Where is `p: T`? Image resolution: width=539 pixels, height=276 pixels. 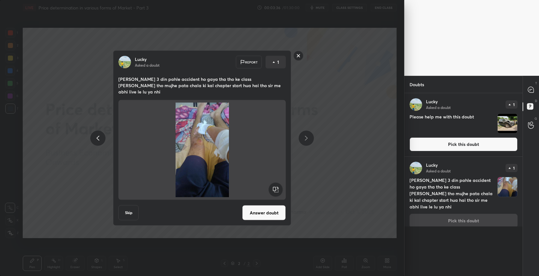
p: T is located at coordinates (536, 83).